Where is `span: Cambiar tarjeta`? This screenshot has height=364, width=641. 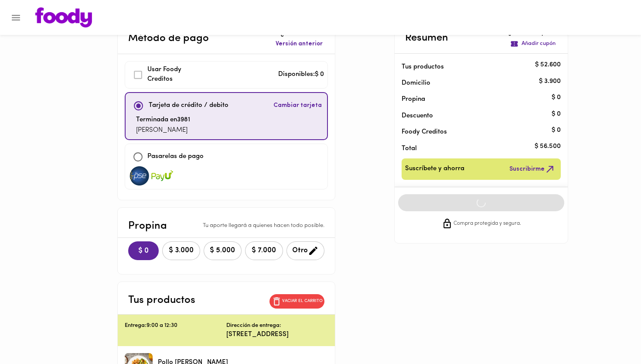 span: Cambiar tarjeta is located at coordinates (298, 105).